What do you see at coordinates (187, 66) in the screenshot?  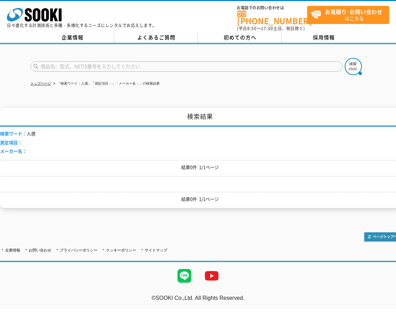 I see `input: 商品名、型式、NETIS番号を入力してください` at bounding box center [187, 66].